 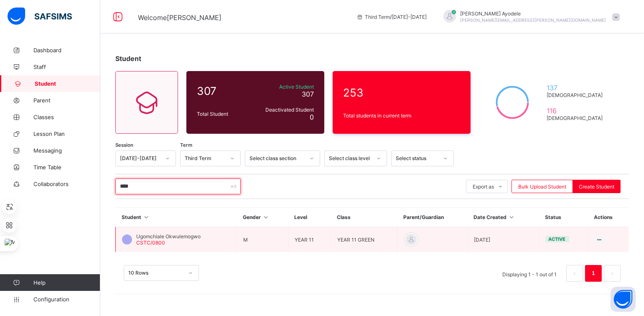 I want to click on span: 137, so click(x=577, y=88).